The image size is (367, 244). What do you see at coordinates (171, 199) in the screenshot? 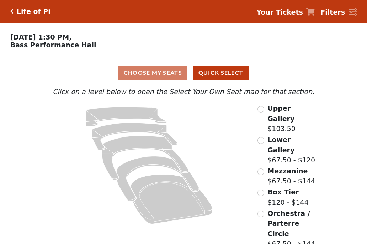
I see `path: Orchestra / Parterre Circle - Seats Available: 22` at bounding box center [171, 199].